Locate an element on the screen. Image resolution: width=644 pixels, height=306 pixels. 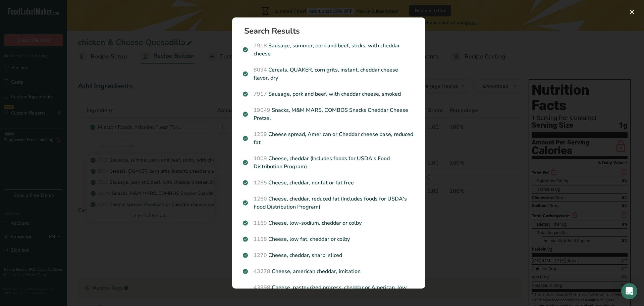
p: Sausage, pork and beef, with cheddar cheese, smoked is located at coordinates (329, 94).